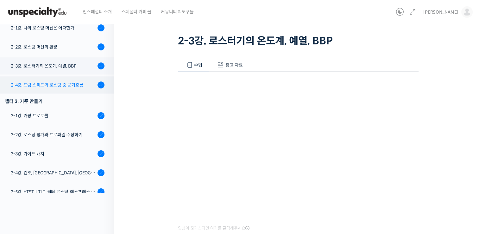  I want to click on div: 2-3강. 로스터기의 온도계, 예열, BBP, so click(53, 66).